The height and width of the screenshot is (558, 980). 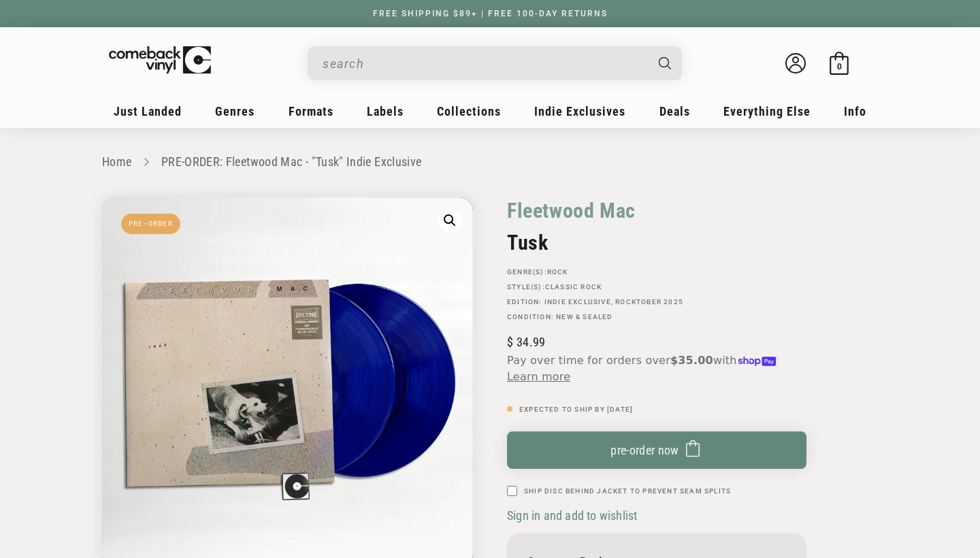 I want to click on span: Genres, so click(x=235, y=110).